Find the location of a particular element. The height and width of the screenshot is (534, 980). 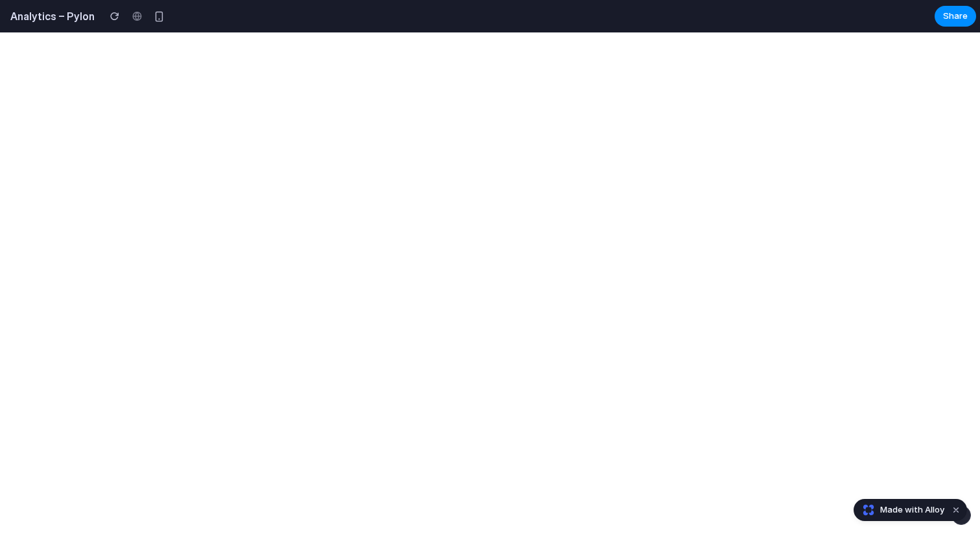

a: Made with Alloy is located at coordinates (900, 510).